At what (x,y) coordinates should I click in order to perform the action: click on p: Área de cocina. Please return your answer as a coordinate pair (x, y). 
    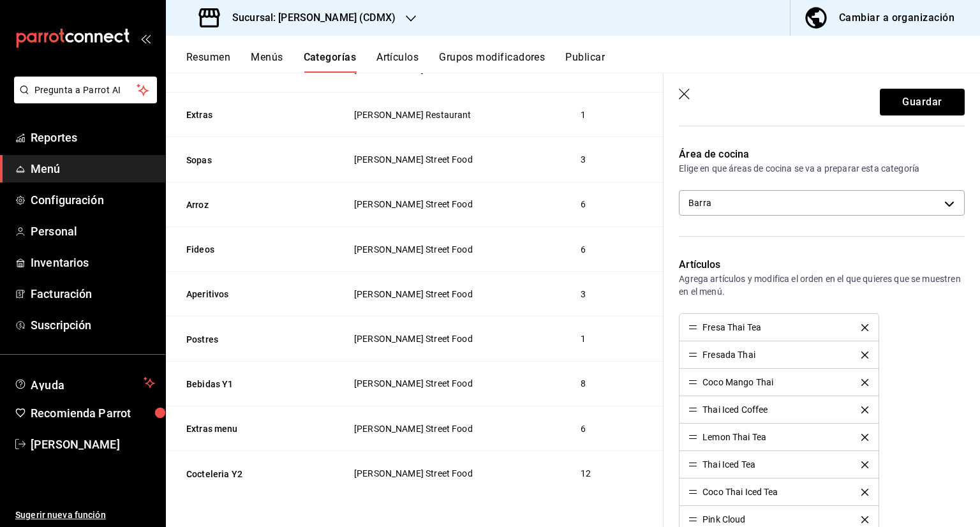
    Looking at the image, I should click on (821, 154).